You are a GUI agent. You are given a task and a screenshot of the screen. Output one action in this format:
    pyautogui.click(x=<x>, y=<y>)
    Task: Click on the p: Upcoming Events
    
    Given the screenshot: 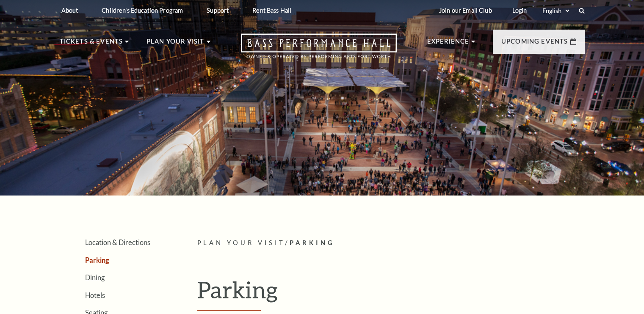 What is the action you would take?
    pyautogui.click(x=535, y=44)
    